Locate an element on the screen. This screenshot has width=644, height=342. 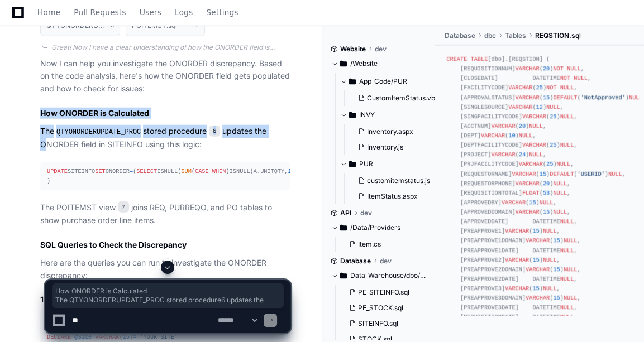
p: The stored procedure updates the ONORDER field in SITEINFO using this logic: is located at coordinates (165, 138).